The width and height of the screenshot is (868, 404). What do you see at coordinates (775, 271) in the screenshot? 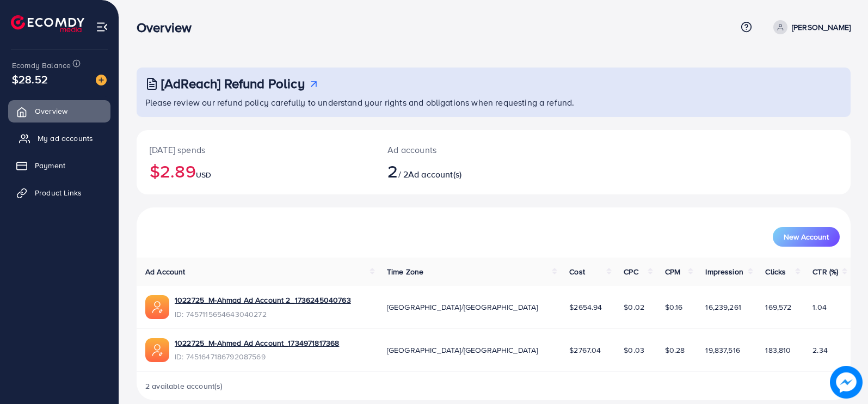
I see `span: Clicks` at bounding box center [775, 271].